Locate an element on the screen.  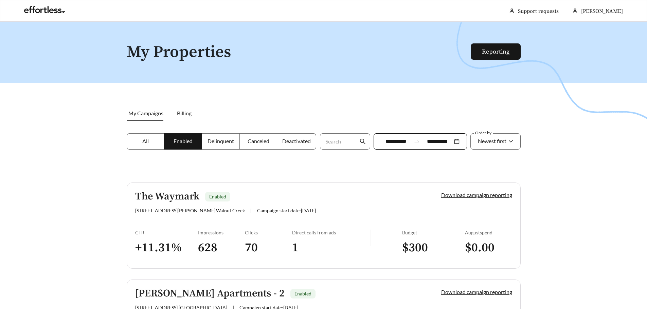
h3: $ 0.00 is located at coordinates (488, 248).